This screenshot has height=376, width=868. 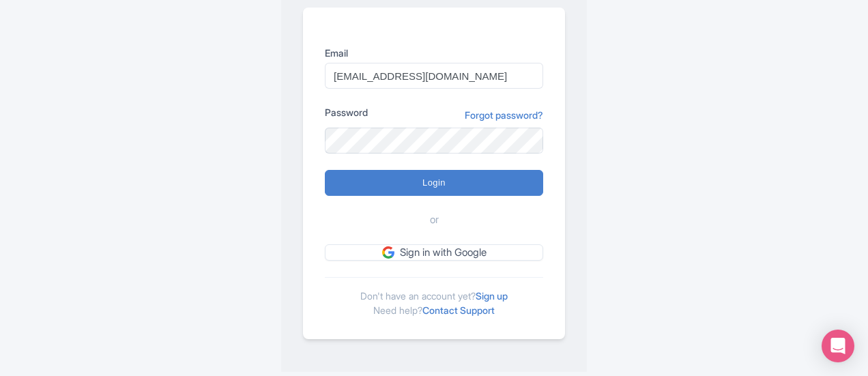 What do you see at coordinates (434, 252) in the screenshot?
I see `a: Sign in with Google` at bounding box center [434, 252].